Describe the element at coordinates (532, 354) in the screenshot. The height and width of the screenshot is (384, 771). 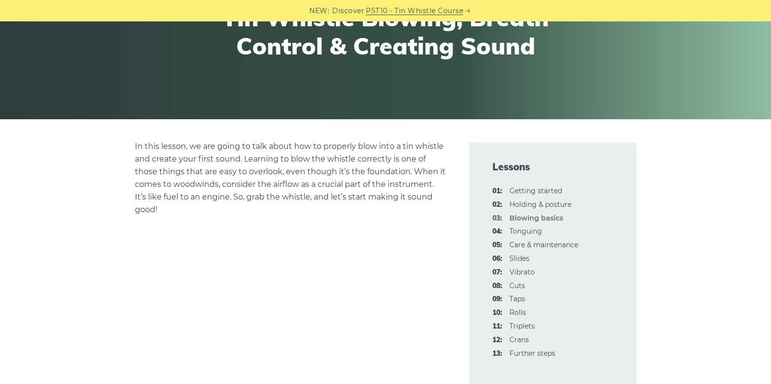
I see `a: 13:Further steps` at that location.